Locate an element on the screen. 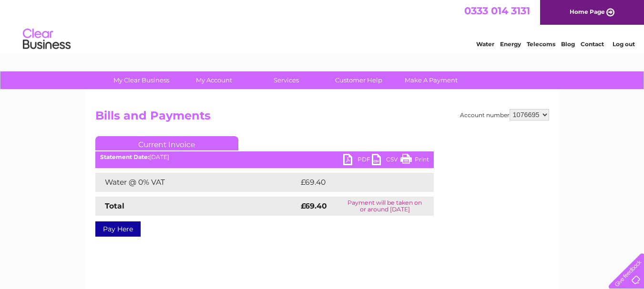  a: Customer Help is located at coordinates (359, 80).